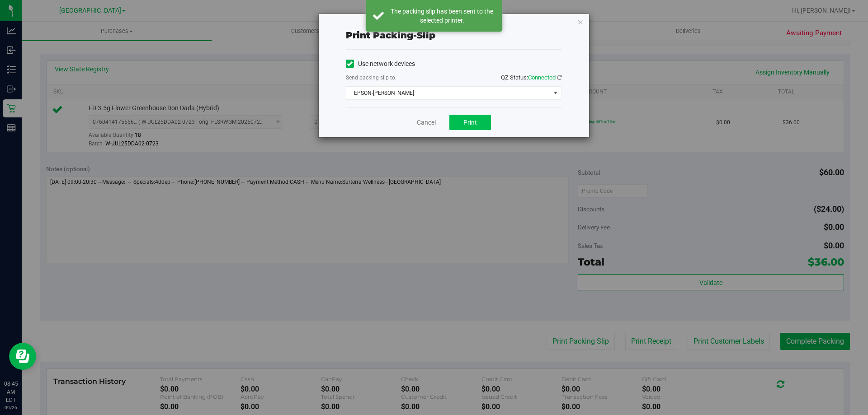 The width and height of the screenshot is (868, 415). Describe the element at coordinates (470, 122) in the screenshot. I see `button: Print` at that location.